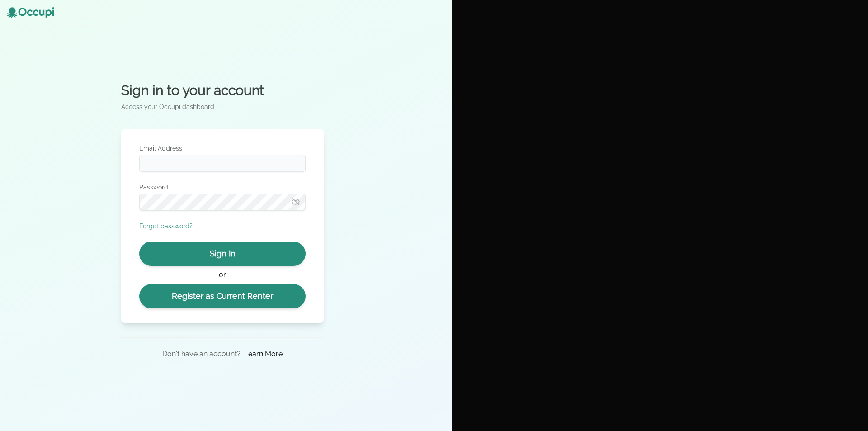  What do you see at coordinates (263, 354) in the screenshot?
I see `a: Learn More` at bounding box center [263, 354].